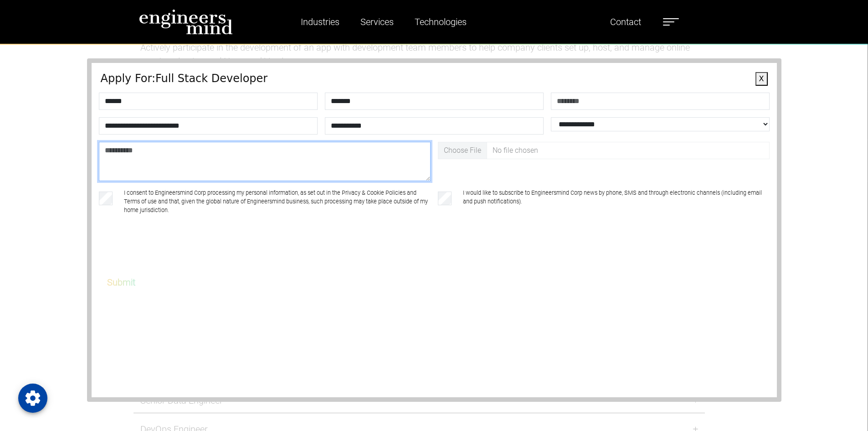  What do you see at coordinates (441, 22) in the screenshot?
I see `a: Technologies` at bounding box center [441, 22].